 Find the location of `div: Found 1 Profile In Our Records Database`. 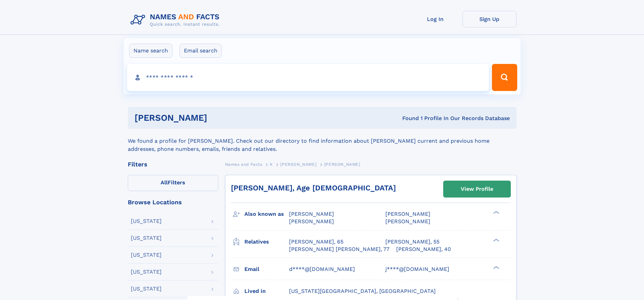

div: Found 1 Profile In Our Records Database is located at coordinates (407, 119).